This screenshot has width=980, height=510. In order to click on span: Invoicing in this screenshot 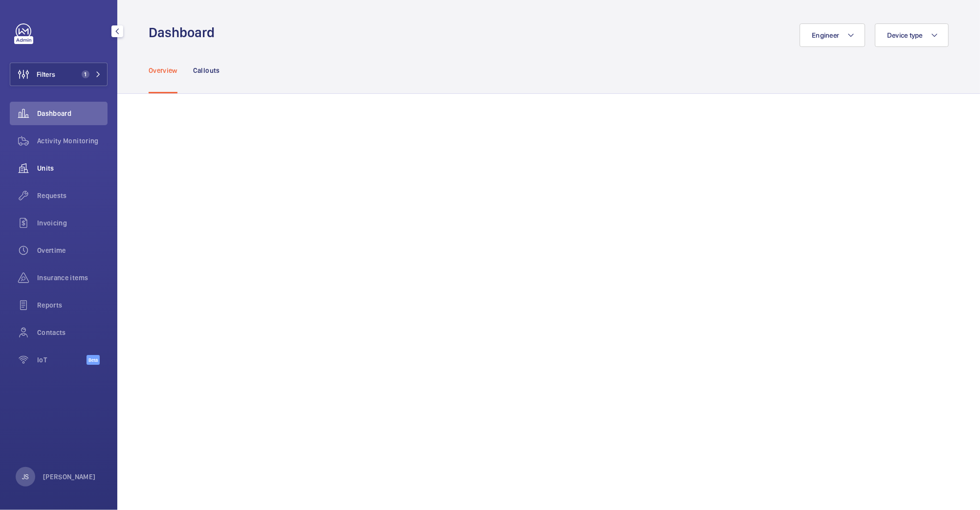, I will do `click(72, 223)`.